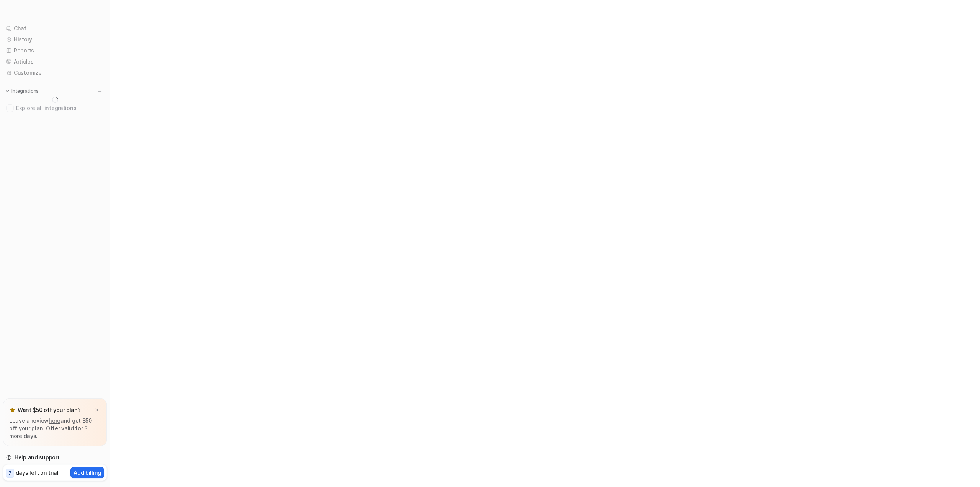 The width and height of the screenshot is (980, 487). I want to click on p: 7, so click(10, 473).